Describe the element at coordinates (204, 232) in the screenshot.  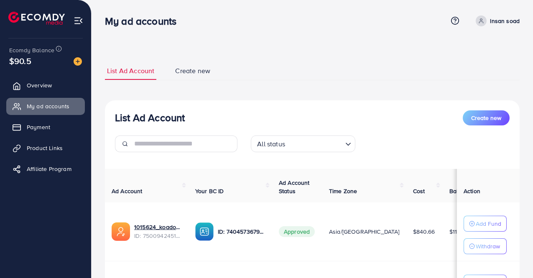
I see `img: ic-ba-acc.ded83a64.svg` at that location.